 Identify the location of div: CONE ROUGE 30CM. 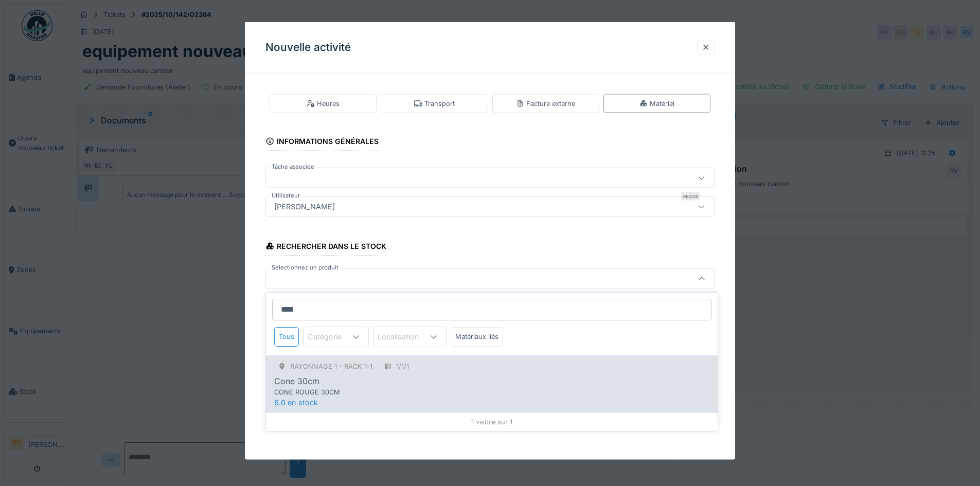
(470, 392).